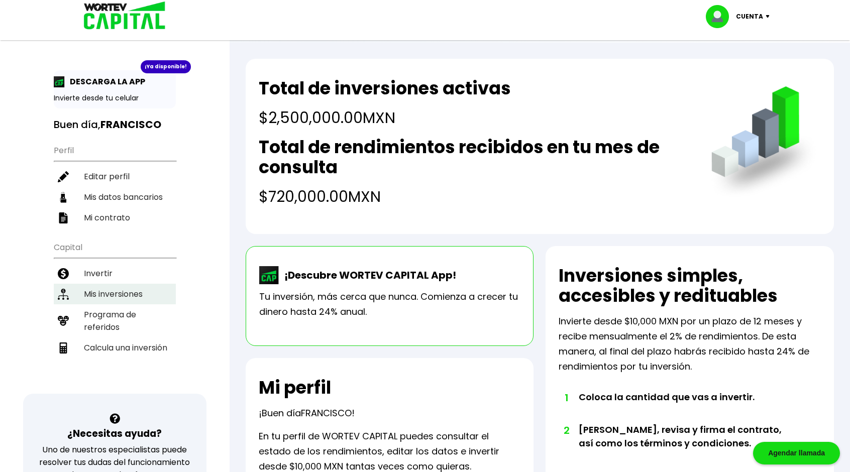 The height and width of the screenshot is (472, 850). What do you see at coordinates (59, 82) in the screenshot?
I see `img: app-icon` at bounding box center [59, 82].